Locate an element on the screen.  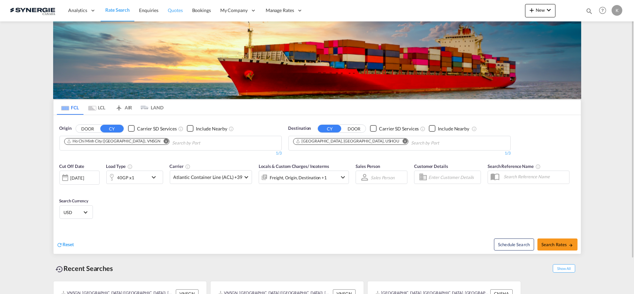
md-icon: The selected Trucker/Carrierwill be displayed in the rate results If the rates are from another f... is located at coordinates (188, 166).